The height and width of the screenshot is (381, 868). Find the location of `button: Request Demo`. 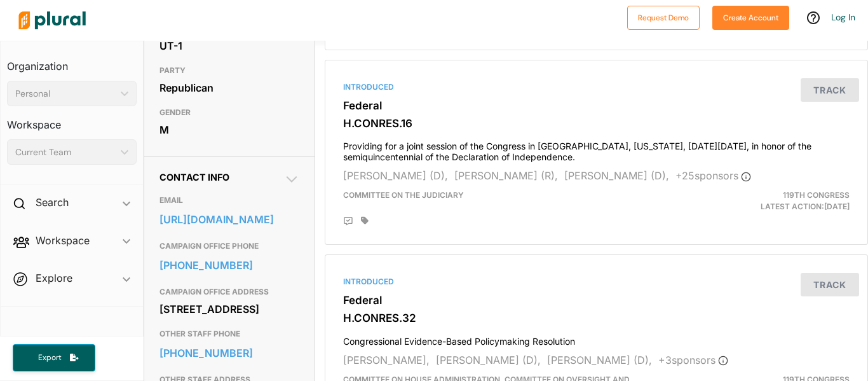

button: Request Demo is located at coordinates (664, 18).